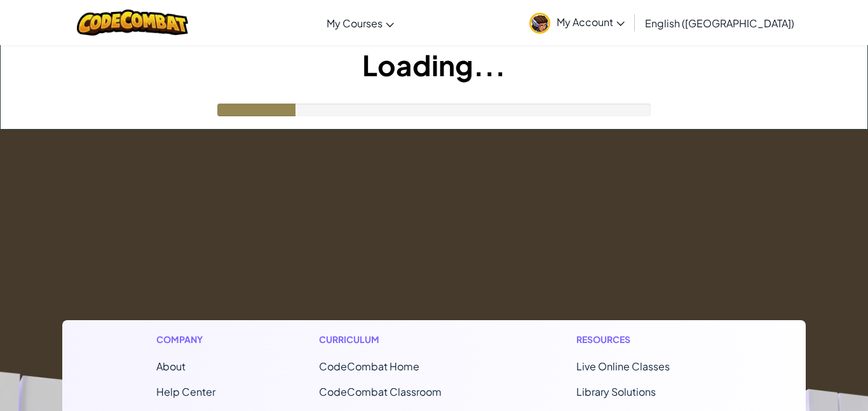 This screenshot has width=868, height=411. Describe the element at coordinates (623, 366) in the screenshot. I see `a: Live Online Classes` at that location.